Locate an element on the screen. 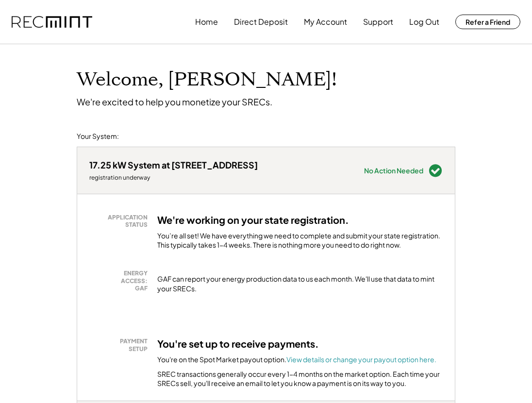  button: Support is located at coordinates (378, 22).